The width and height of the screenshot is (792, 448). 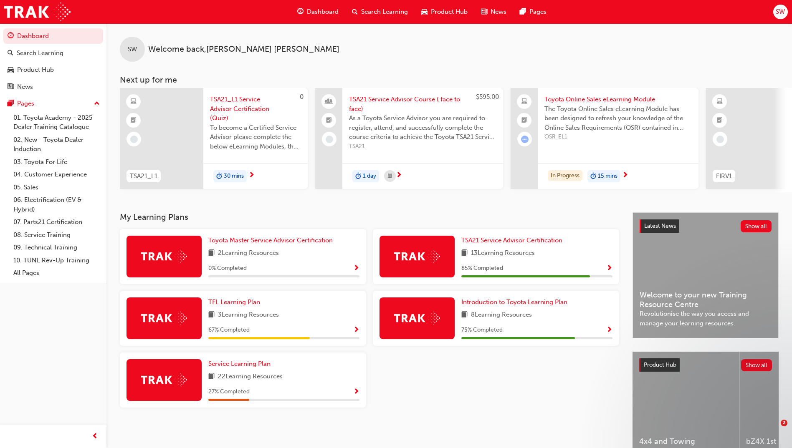 I want to click on a: Product HubShow all, so click(x=705, y=365).